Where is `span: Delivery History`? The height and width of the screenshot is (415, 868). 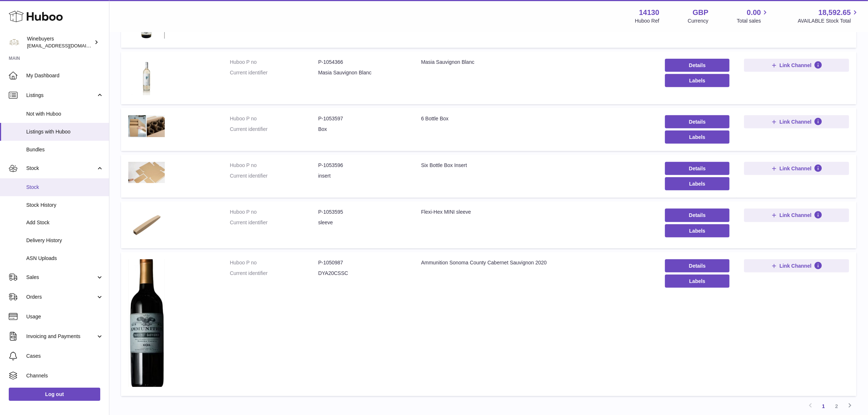 span: Delivery History is located at coordinates (65, 241).